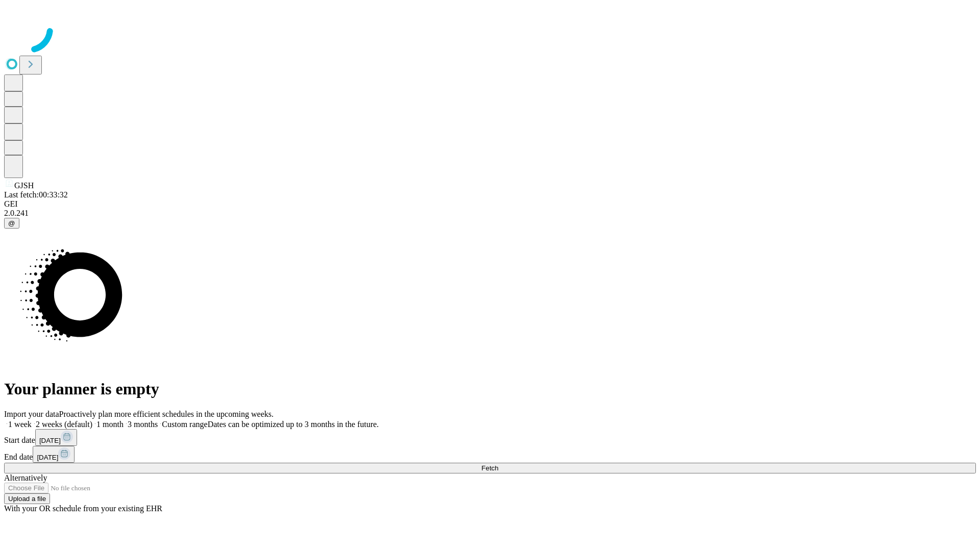 The width and height of the screenshot is (980, 551). What do you see at coordinates (293, 424) in the screenshot?
I see `span: Dates can be optimized up to 3 months in the future.` at bounding box center [293, 424].